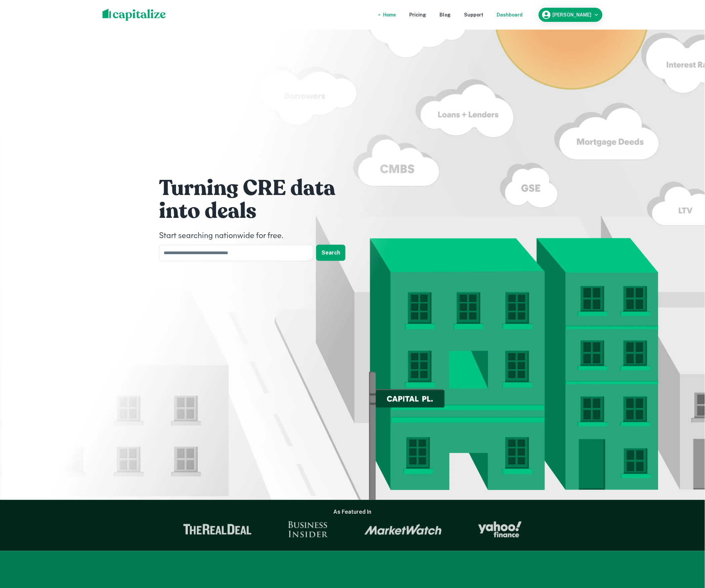 The height and width of the screenshot is (588, 705). I want to click on h6: As Featured In, so click(352, 512).